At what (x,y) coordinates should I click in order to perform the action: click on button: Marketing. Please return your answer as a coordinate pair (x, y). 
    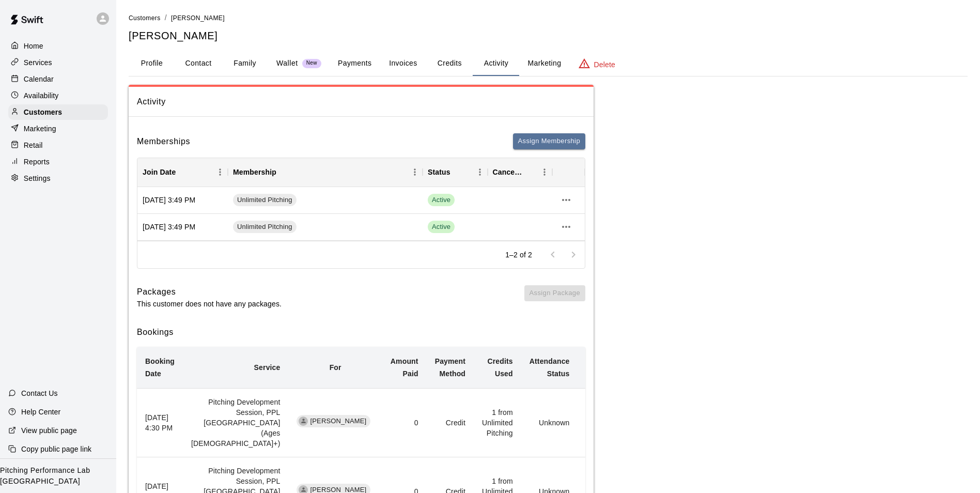
    Looking at the image, I should click on (544, 63).